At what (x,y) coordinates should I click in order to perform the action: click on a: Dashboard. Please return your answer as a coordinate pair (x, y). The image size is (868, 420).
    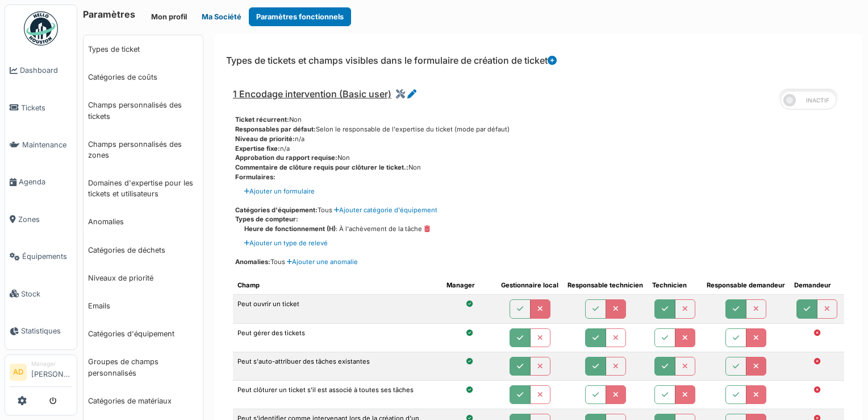
    Looking at the image, I should click on (41, 70).